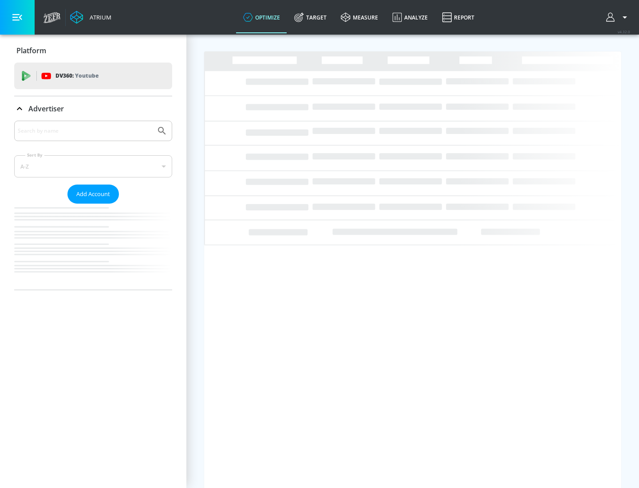  Describe the element at coordinates (458, 17) in the screenshot. I see `a: Report` at that location.